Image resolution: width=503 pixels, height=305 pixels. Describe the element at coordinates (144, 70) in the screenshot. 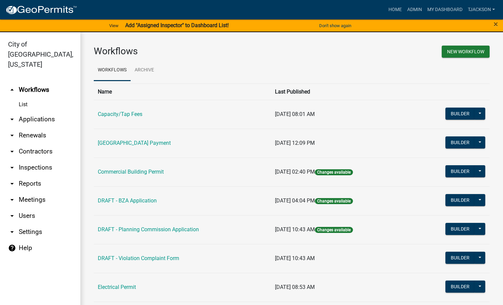

I see `a: Archive` at that location.